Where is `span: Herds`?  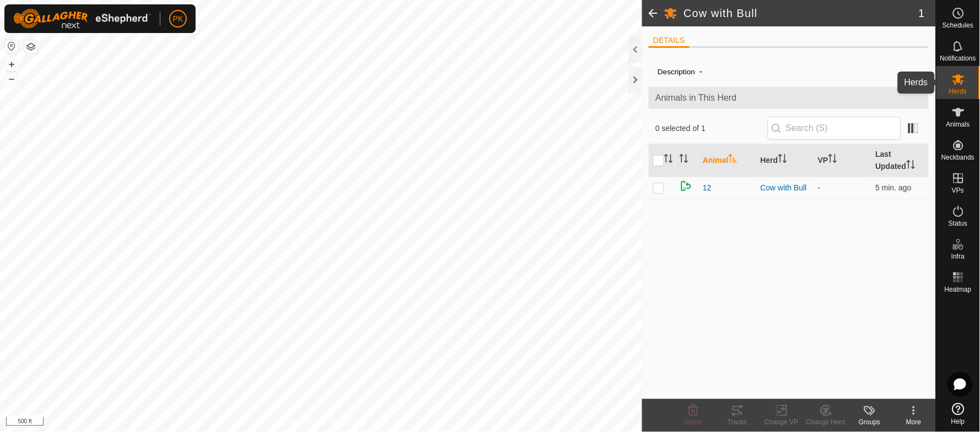
span: Herds is located at coordinates (958, 92).